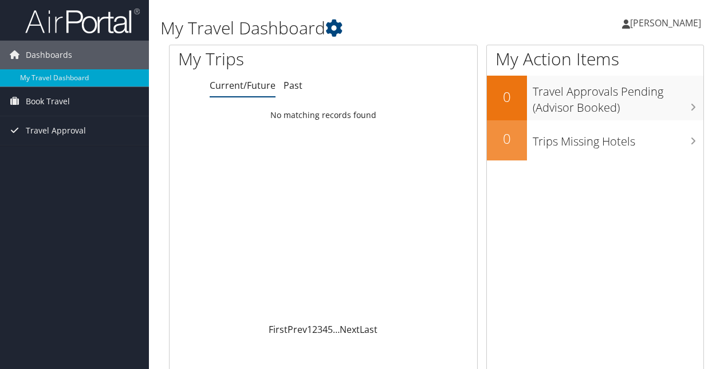 The image size is (724, 369). Describe the element at coordinates (82, 21) in the screenshot. I see `img: airportal-logo.png` at that location.